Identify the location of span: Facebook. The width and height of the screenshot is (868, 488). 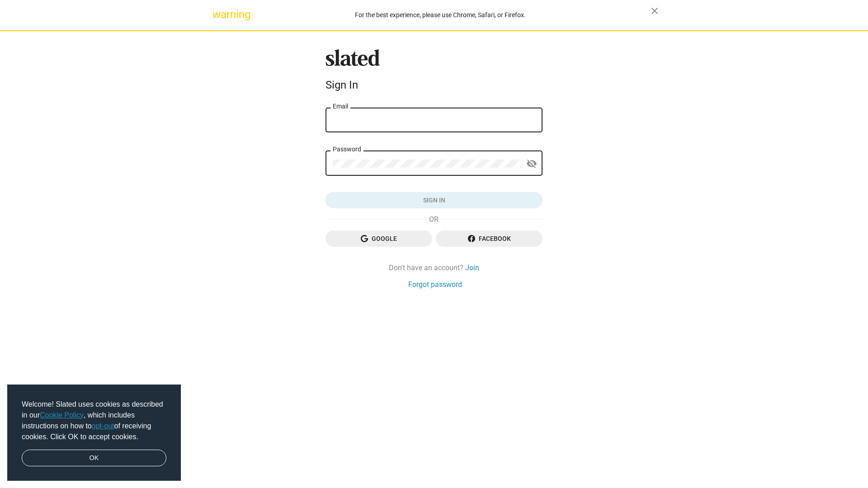
(489, 238).